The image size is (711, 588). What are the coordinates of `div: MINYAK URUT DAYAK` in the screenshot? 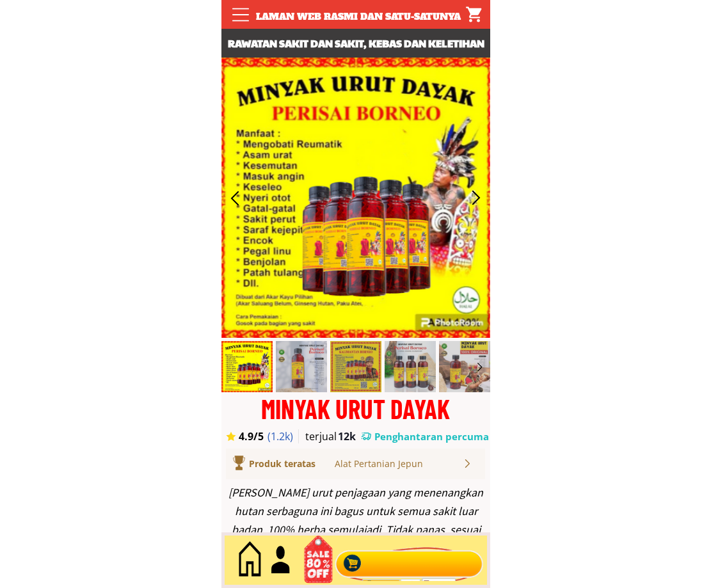 It's located at (356, 408).